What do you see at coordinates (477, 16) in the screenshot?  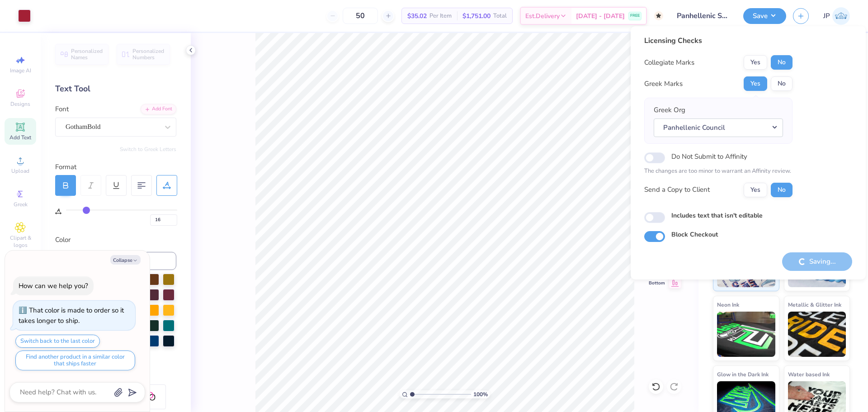 I see `span: $1,751.00` at bounding box center [477, 16].